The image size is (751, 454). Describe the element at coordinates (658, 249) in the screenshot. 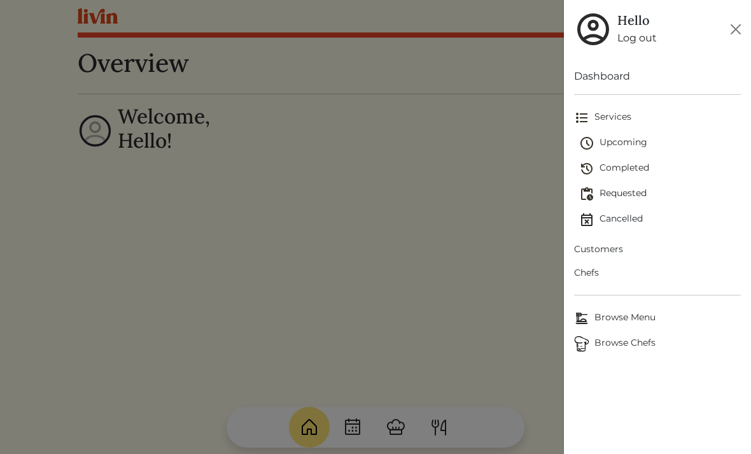

I see `a: Customers` at that location.